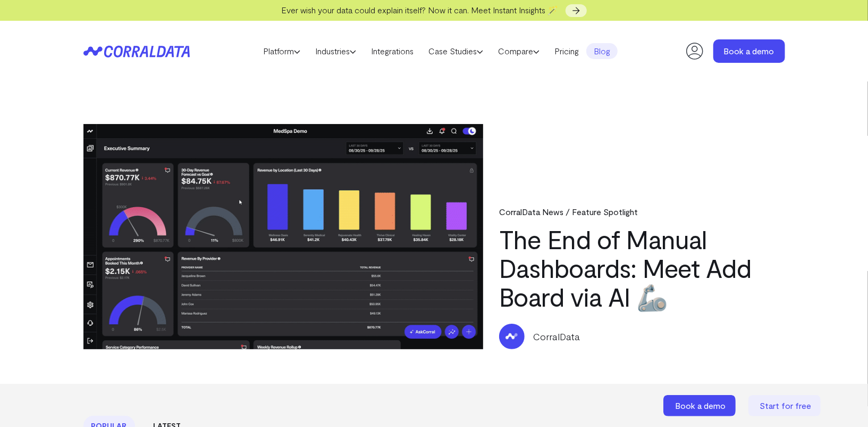 The image size is (868, 427). What do you see at coordinates (700, 405) in the screenshot?
I see `span: Book a demo` at bounding box center [700, 405].